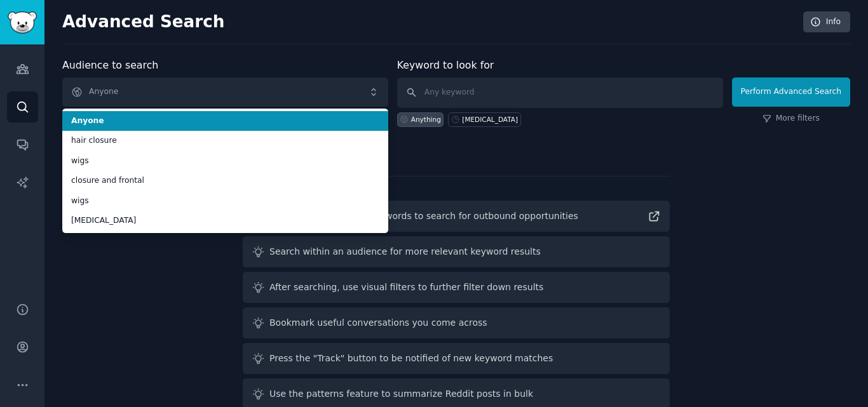 This screenshot has height=407, width=868. What do you see at coordinates (429, 22) in the screenshot?
I see `h2: Advanced Search` at bounding box center [429, 22].